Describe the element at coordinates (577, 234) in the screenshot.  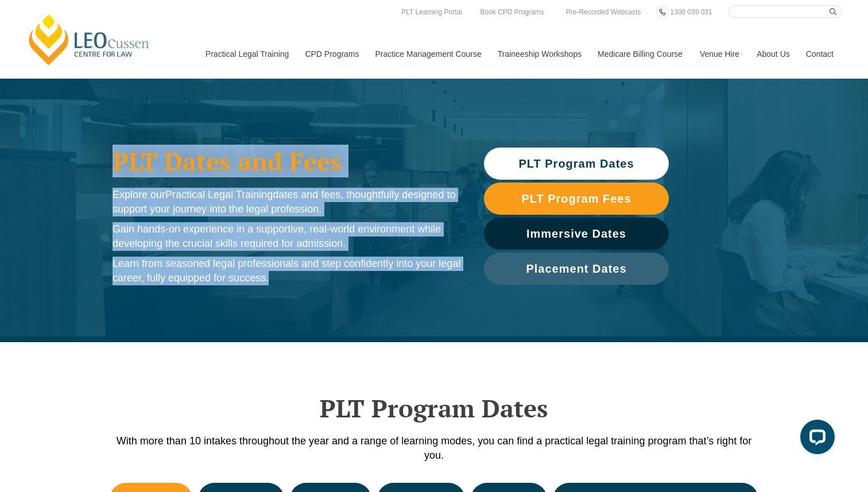
I see `span: Immersive Dates` at that location.